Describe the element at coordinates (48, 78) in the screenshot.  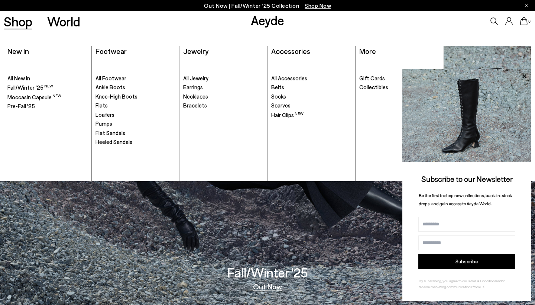
I see `a: All New In` at that location.